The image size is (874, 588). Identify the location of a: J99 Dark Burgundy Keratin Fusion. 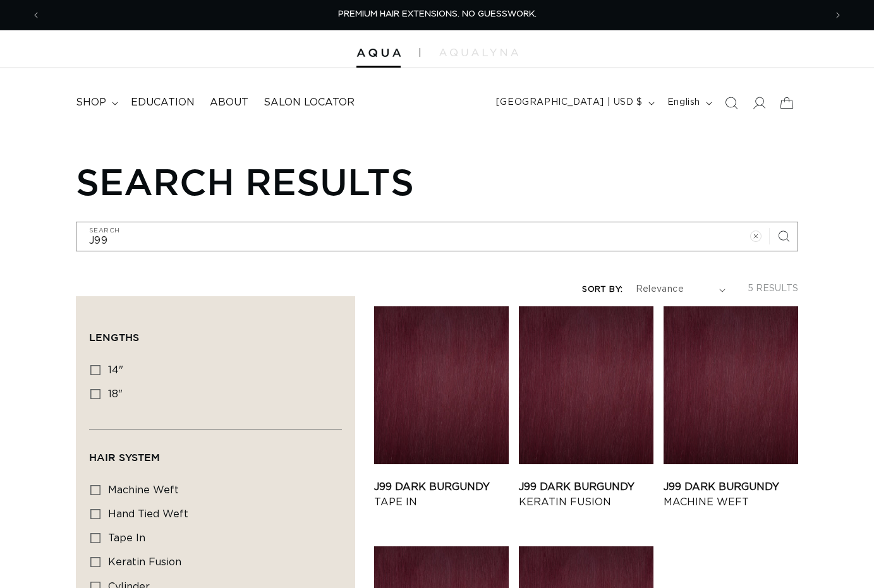
(586, 495).